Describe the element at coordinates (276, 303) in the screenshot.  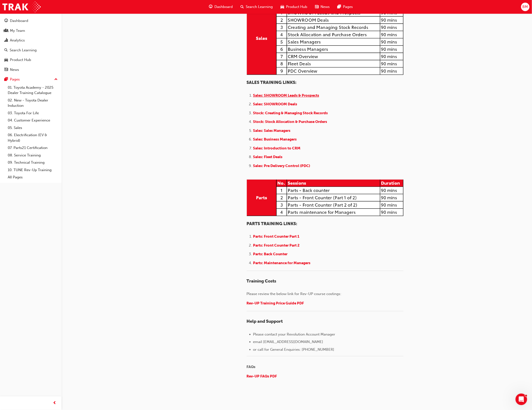
I see `span: Rev-UP Training Price Guide PDF` at that location.